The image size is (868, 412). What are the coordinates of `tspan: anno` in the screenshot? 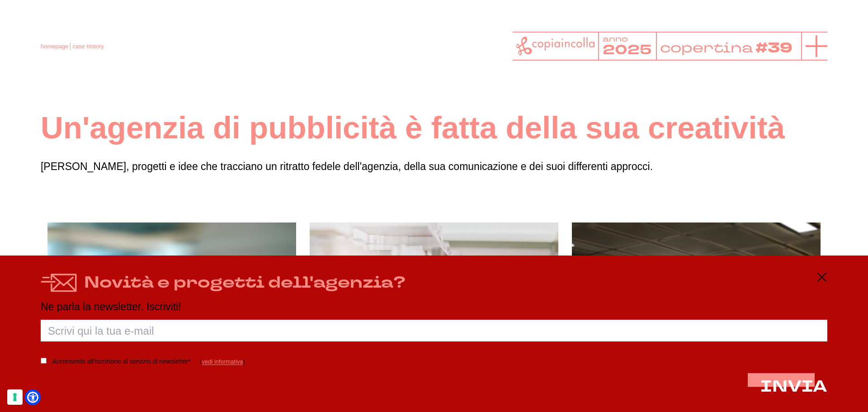 It's located at (615, 39).